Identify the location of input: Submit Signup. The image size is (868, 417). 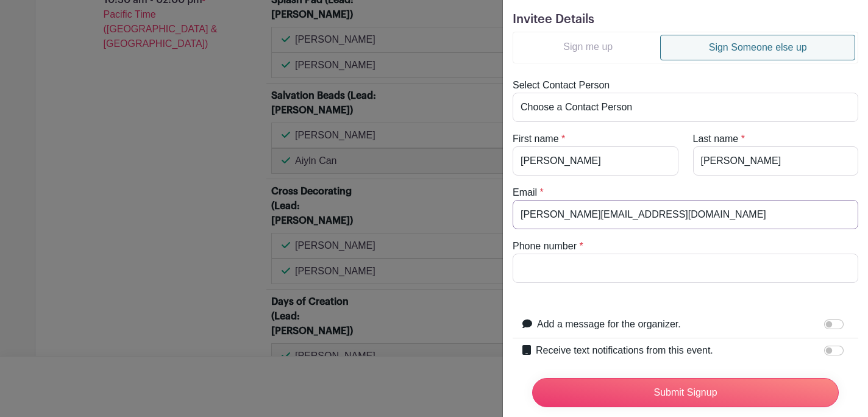
(685, 392).